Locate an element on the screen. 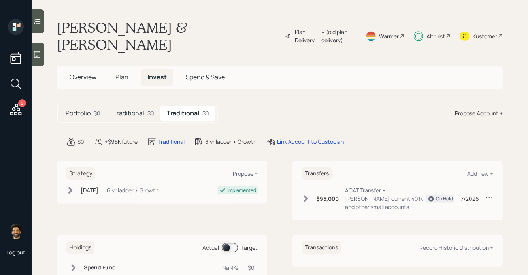 This screenshot has height=275, width=528. div: Propose + is located at coordinates (245, 173).